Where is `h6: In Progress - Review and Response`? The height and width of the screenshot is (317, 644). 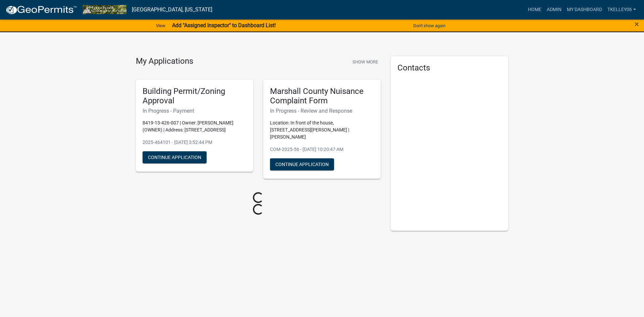 h6: In Progress - Review and Response is located at coordinates (322, 111).